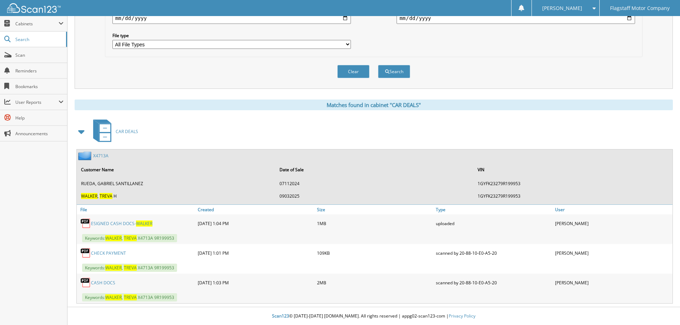 Image resolution: width=680 pixels, height=325 pixels. Describe the element at coordinates (354, 71) in the screenshot. I see `button: Clear` at that location.